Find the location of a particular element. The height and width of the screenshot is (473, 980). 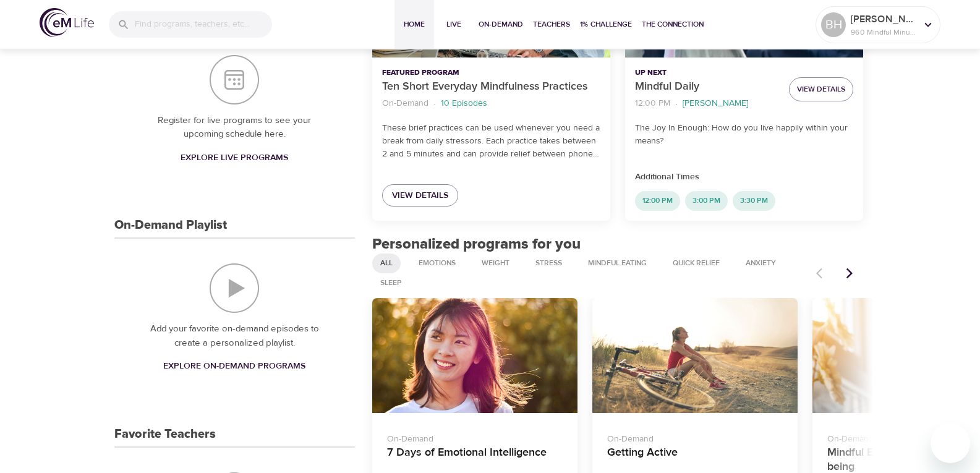

p: 960 Mindful Minutes is located at coordinates (884, 32).